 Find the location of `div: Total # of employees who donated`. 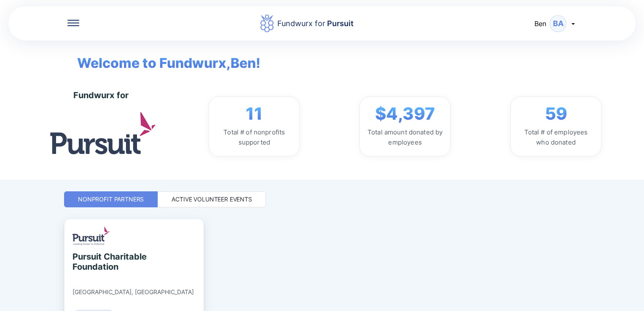

div: Total # of employees who donated is located at coordinates (556, 137).